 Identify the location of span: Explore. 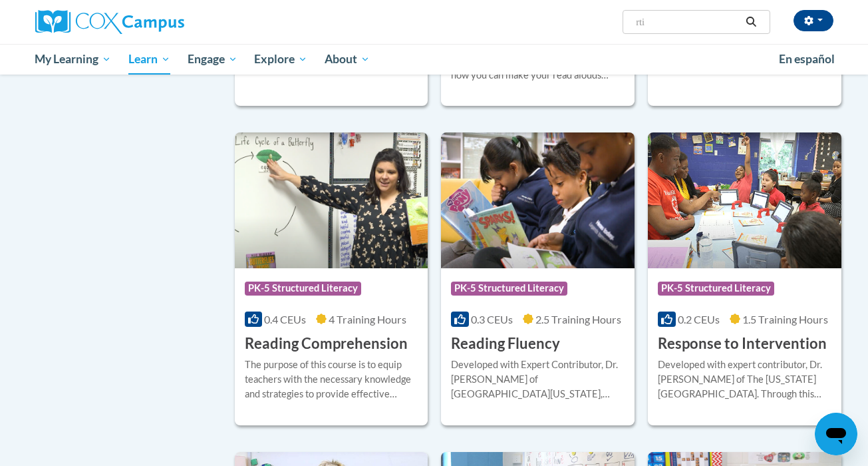
(280, 59).